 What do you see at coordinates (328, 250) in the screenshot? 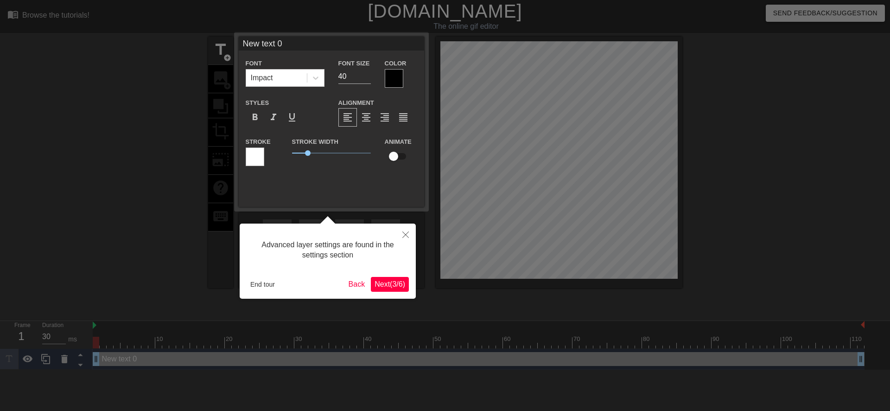
I see `div: Advanced layer settings are found in the settings section` at bounding box center [328, 250].